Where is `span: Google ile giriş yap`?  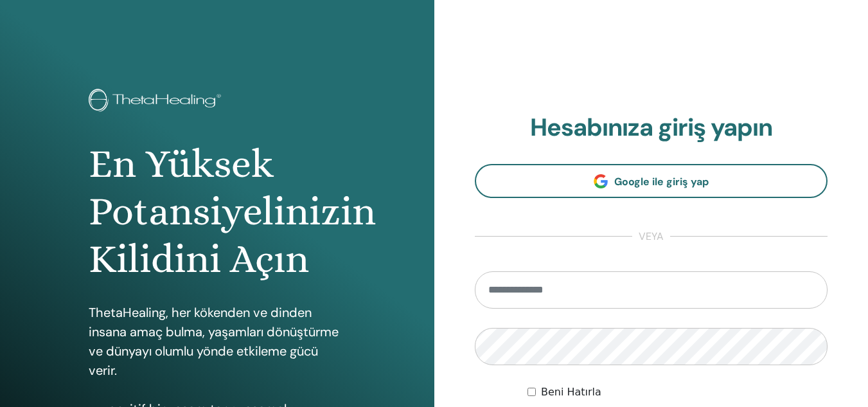
span: Google ile giriş yap is located at coordinates (662, 181).